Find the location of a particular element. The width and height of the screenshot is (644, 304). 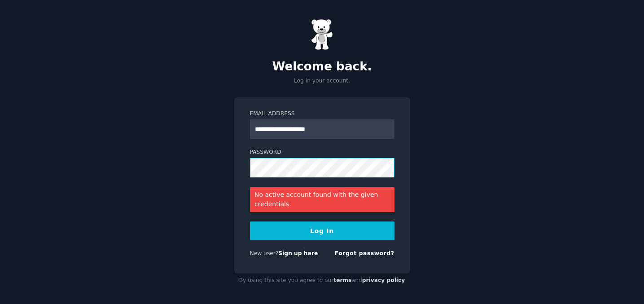

h2: Welcome back. is located at coordinates (322, 67).